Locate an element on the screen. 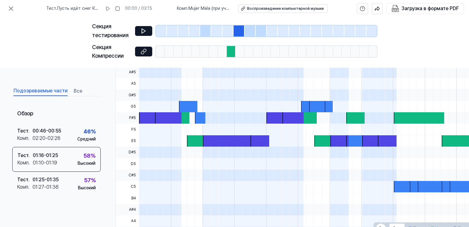 The image size is (469, 227). div: 00:46 - 00:55 is located at coordinates (47, 131).